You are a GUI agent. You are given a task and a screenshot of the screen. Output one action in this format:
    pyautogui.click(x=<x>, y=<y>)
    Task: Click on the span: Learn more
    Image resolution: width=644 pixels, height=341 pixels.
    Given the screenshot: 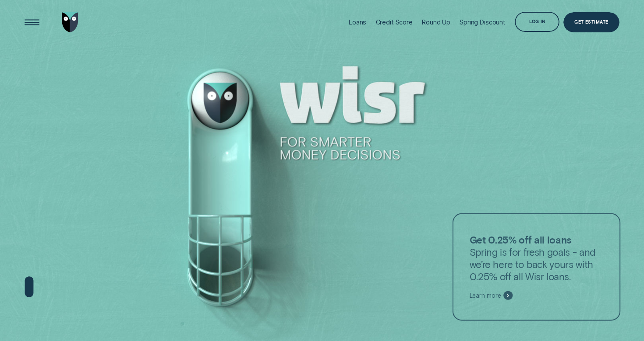 What is the action you would take?
    pyautogui.click(x=485, y=296)
    